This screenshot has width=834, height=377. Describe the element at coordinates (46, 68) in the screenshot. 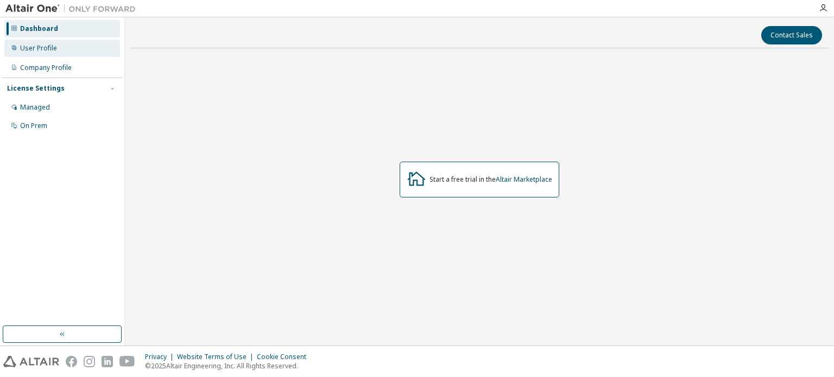

I see `div: Company Profile` at that location.